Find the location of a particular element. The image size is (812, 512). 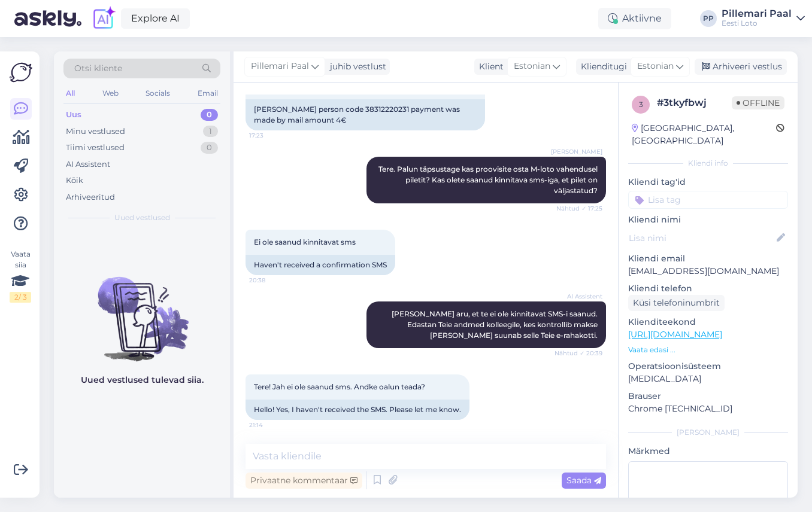

span: Otsi kliente is located at coordinates (98, 69).